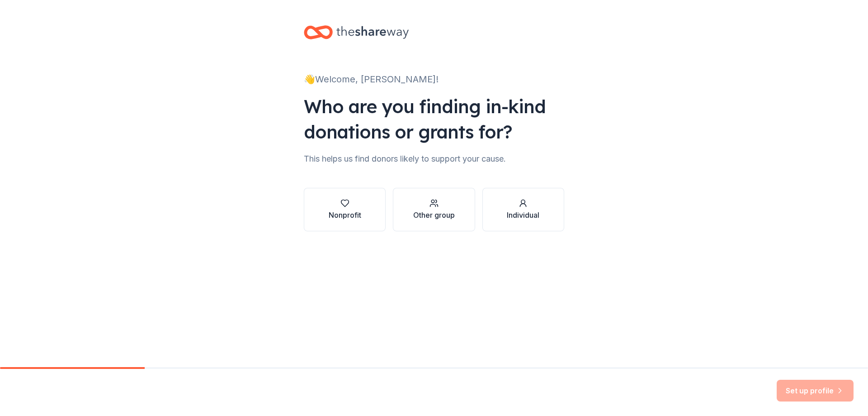 Image resolution: width=868 pixels, height=416 pixels. Describe the element at coordinates (345, 215) in the screenshot. I see `div: Nonprofit` at that location.